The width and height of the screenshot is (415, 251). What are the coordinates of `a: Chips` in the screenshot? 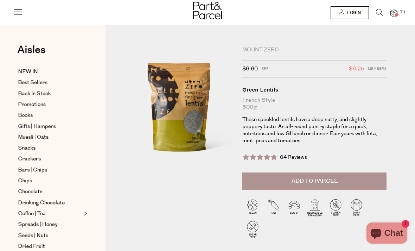 It's located at (50, 181).